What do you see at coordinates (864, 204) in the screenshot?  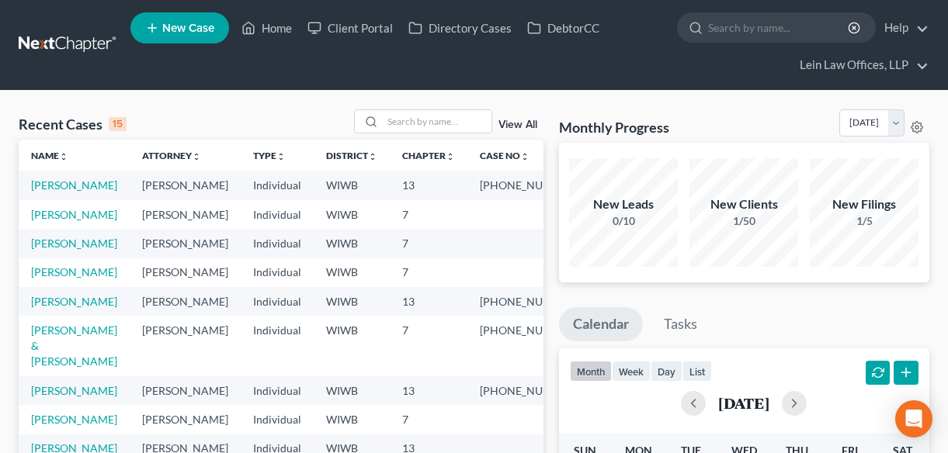 I see `div: New Filings` at bounding box center [864, 204].